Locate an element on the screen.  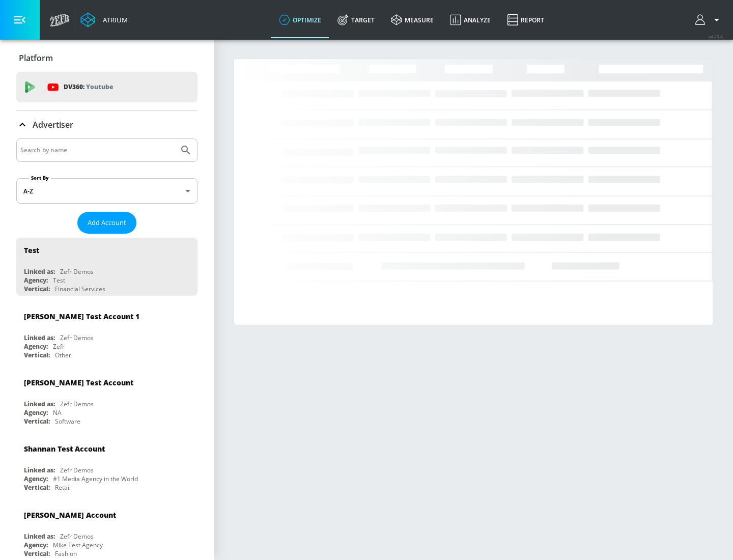
button: Add Account is located at coordinates (107, 223).